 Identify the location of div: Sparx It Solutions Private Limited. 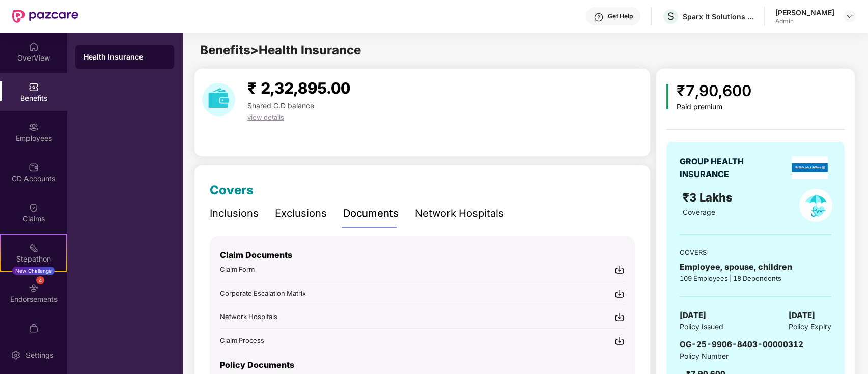
(719, 16).